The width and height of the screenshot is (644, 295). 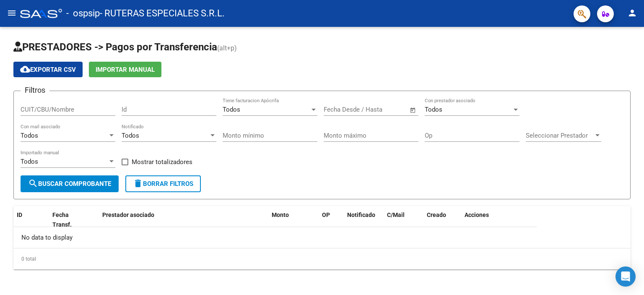 What do you see at coordinates (396, 215) in the screenshot?
I see `span: C/Mail` at bounding box center [396, 215].